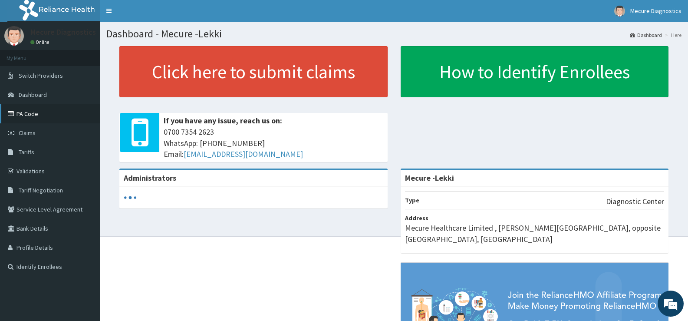  I want to click on p: Diagnostic Center, so click(635, 201).